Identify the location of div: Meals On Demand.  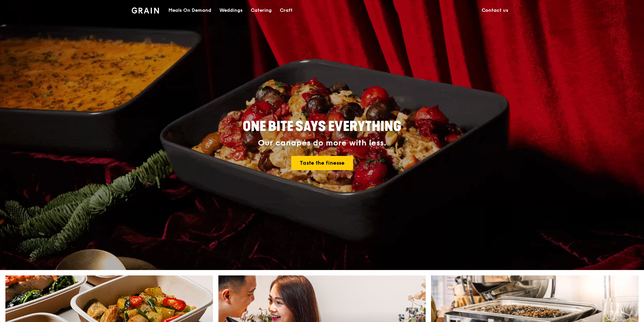
(190, 10).